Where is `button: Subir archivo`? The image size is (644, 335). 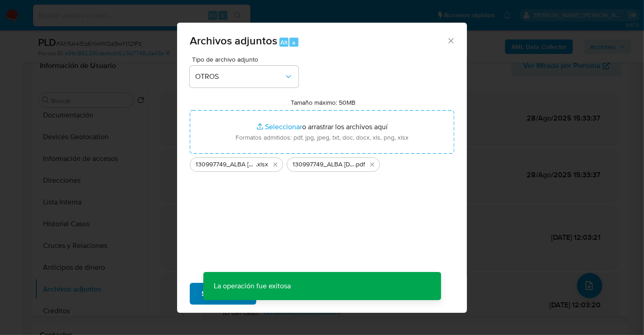 button: Subir archivo is located at coordinates (223, 294).